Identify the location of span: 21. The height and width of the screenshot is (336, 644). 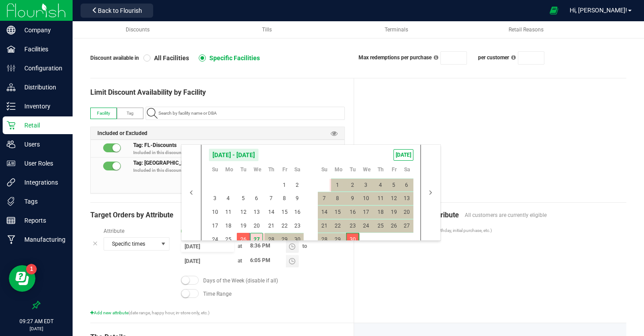
(324, 226).